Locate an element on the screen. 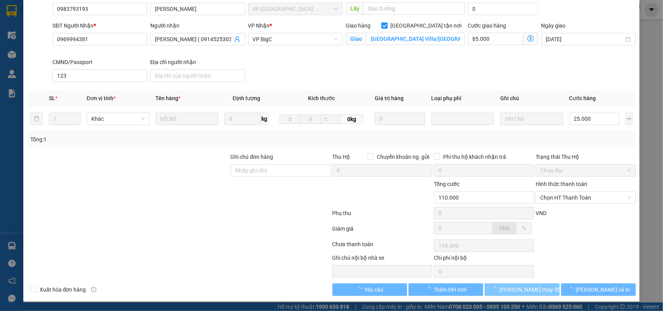 Image resolution: width=663 pixels, height=311 pixels. input: Cước lấy hàng is located at coordinates (503, 9).